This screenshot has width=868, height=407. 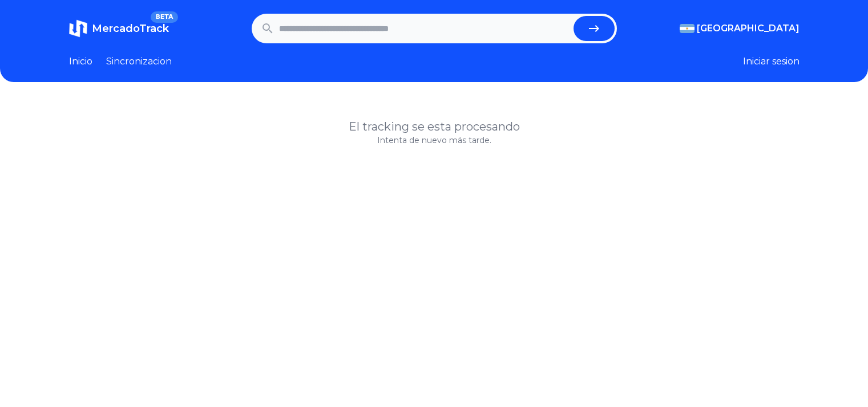 I want to click on span: MercadoTrack, so click(x=130, y=29).